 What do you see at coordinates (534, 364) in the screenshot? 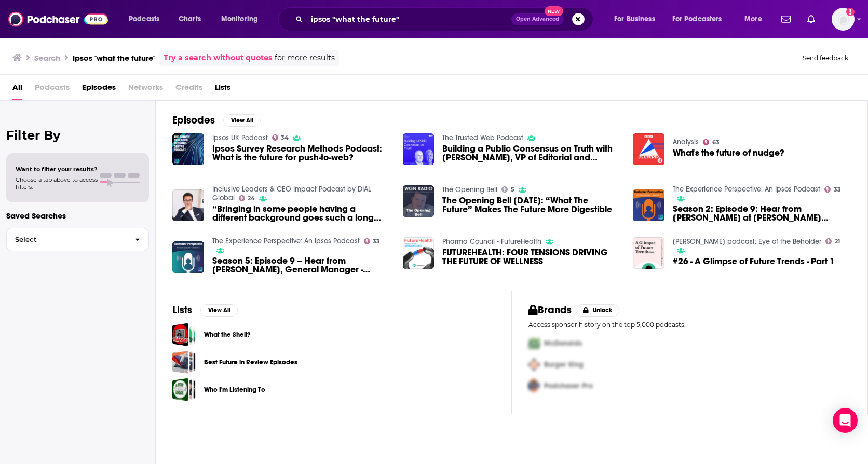
I see `img: Second Pro Logo` at bounding box center [534, 364].